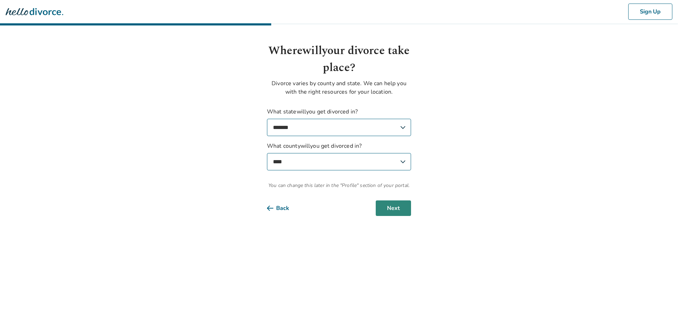 Image resolution: width=678 pixels, height=322 pixels. Describe the element at coordinates (339, 156) in the screenshot. I see `label: What county will you get divorced in?` at that location.